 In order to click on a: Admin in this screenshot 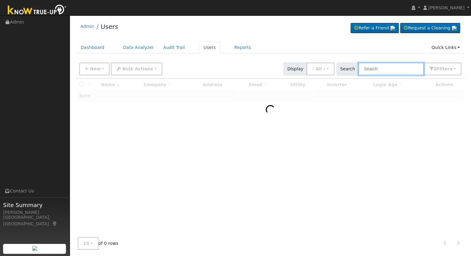, I will do `click(87, 26)`.